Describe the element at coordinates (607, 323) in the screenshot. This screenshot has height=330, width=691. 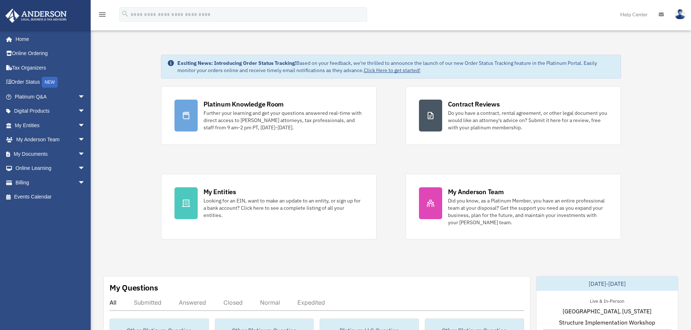
I see `span: Structure Implementation Workshop` at that location.